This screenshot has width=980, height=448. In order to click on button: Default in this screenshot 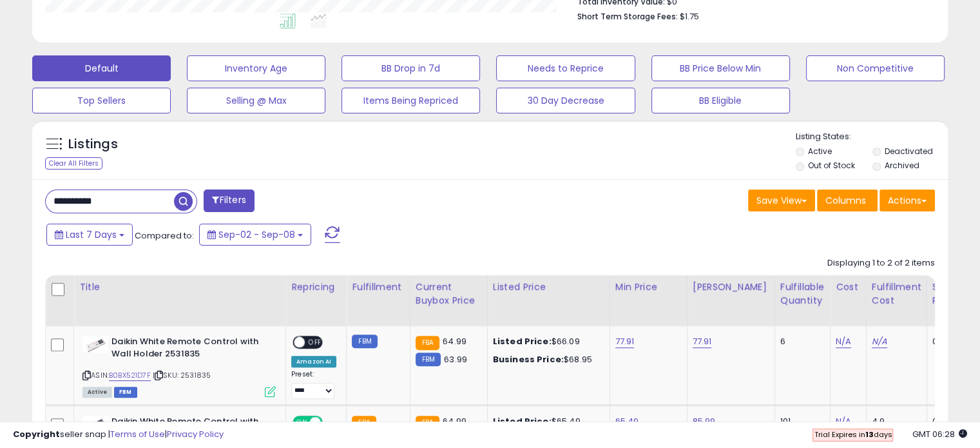, I will do `click(101, 69)`.